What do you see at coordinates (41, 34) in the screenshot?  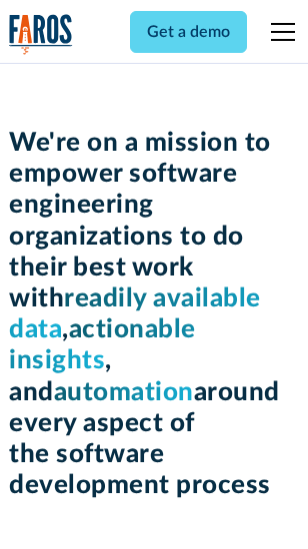 I see `a: home` at bounding box center [41, 34].